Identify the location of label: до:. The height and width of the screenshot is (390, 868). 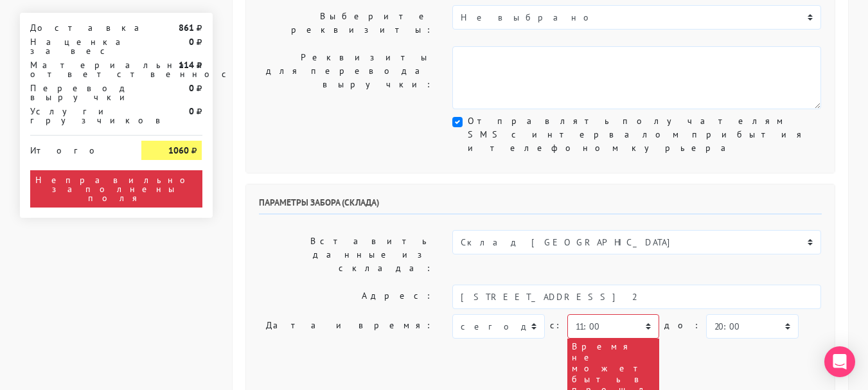
(682, 326).